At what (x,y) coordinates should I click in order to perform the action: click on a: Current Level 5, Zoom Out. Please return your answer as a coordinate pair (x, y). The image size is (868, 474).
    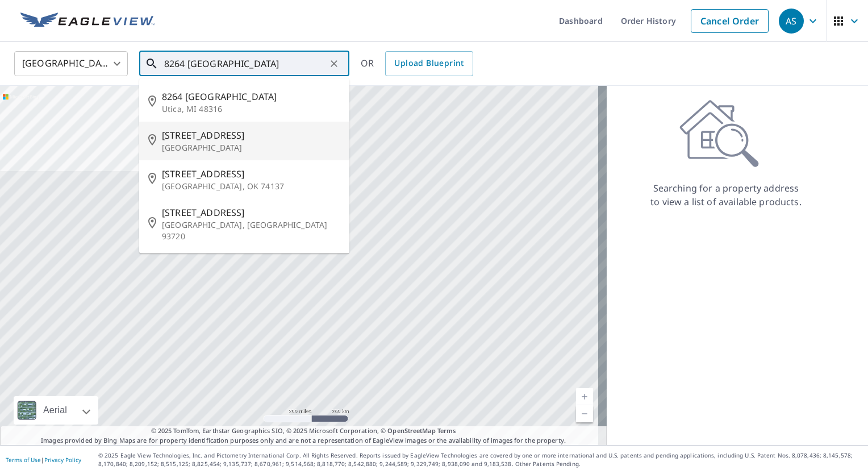
    Looking at the image, I should click on (585, 414).